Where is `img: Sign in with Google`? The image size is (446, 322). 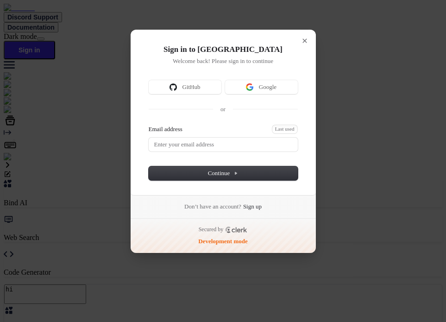 img: Sign in with Google is located at coordinates (249, 87).